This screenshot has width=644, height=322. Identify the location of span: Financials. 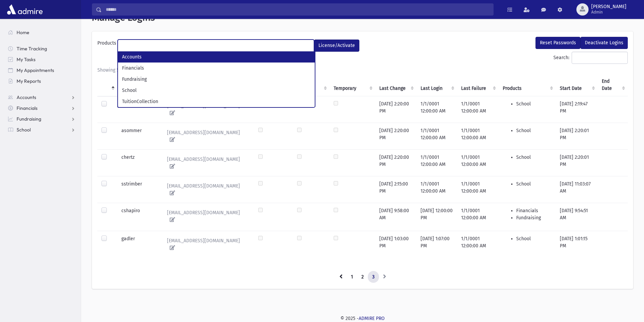
(27, 108).